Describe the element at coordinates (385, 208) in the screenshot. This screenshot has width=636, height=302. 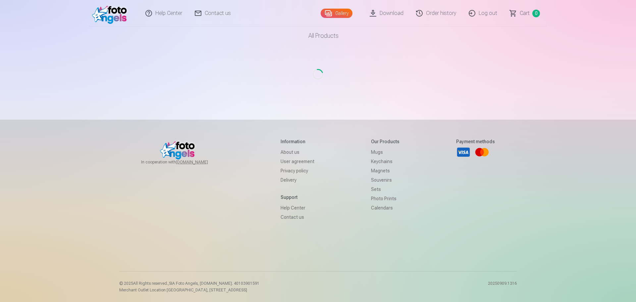
I see `a: Calendars` at that location.